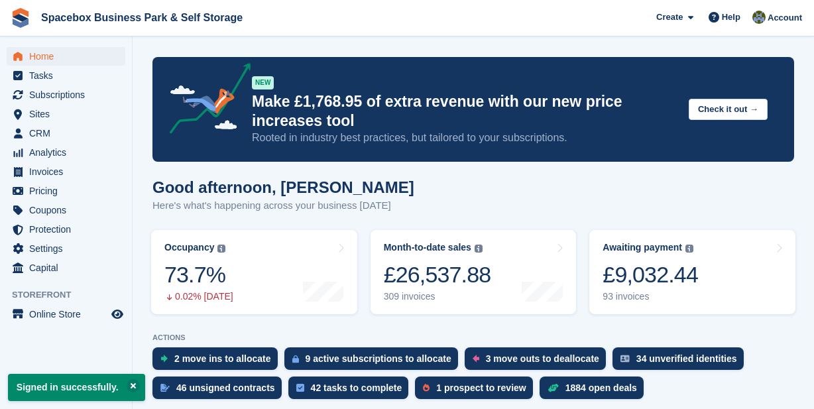 The image size is (814, 409). What do you see at coordinates (542, 359) in the screenshot?
I see `div: 3 move outs to deallocate` at bounding box center [542, 359].